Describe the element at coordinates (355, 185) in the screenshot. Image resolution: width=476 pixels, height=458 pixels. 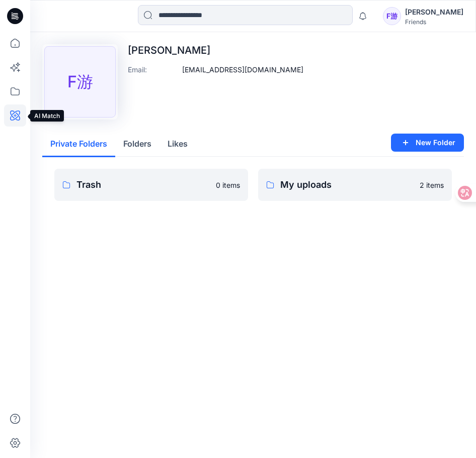
I see `a: My uploads2 items` at that location.